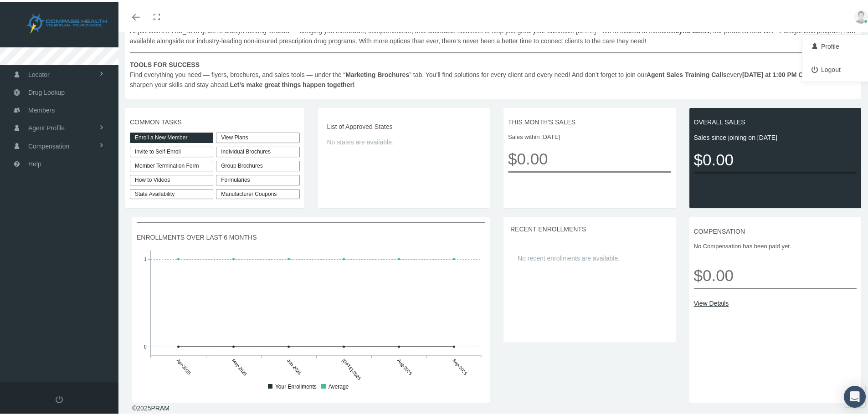  Describe the element at coordinates (775, 229) in the screenshot. I see `span: COMPENSATION` at that location.